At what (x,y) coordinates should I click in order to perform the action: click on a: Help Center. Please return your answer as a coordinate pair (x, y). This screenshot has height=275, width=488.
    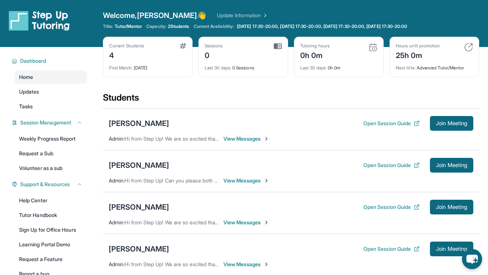
    Looking at the image, I should click on (51, 200).